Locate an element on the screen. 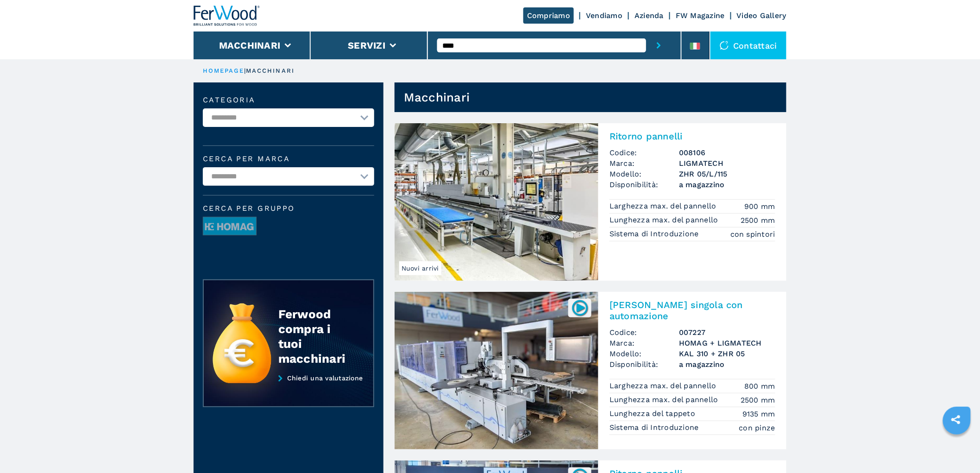 The height and width of the screenshot is (473, 980). span: Nuovi arrivi is located at coordinates (420, 269).